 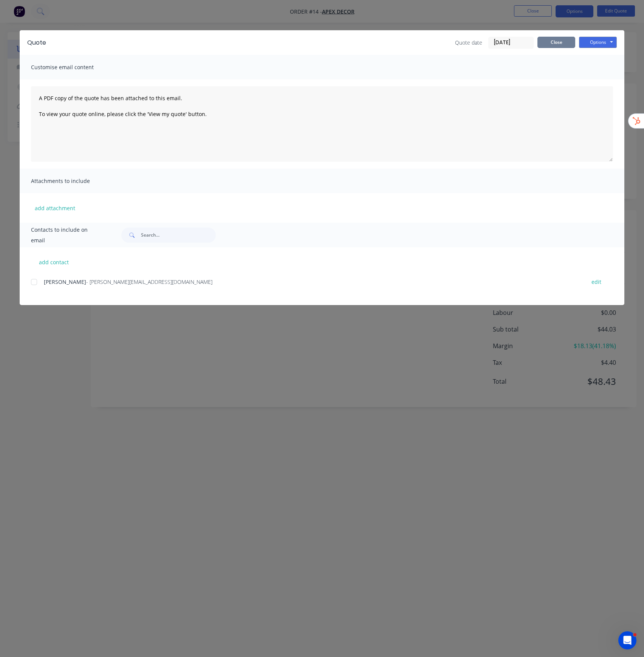 I want to click on textarea: A PDF copy of the quote has been attached to this email. To view your quote online, please click ..., so click(x=322, y=124).